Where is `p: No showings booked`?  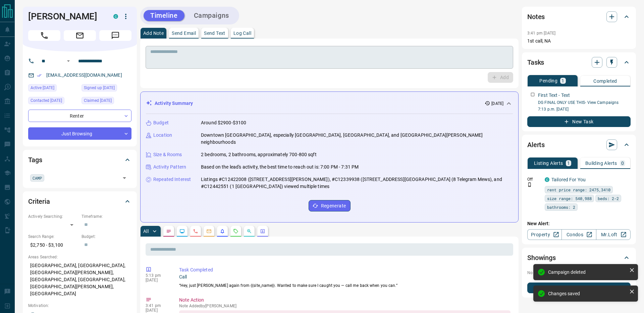
p: No showings booked is located at coordinates (578, 273).